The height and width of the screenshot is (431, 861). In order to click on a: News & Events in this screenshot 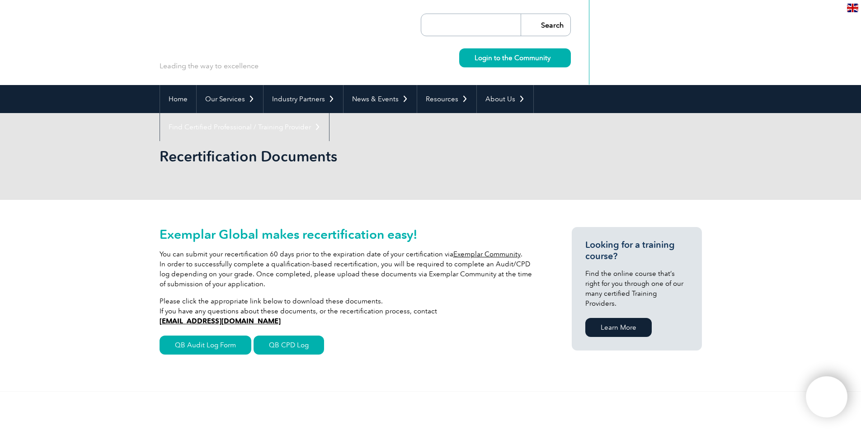, I will do `click(380, 99)`.